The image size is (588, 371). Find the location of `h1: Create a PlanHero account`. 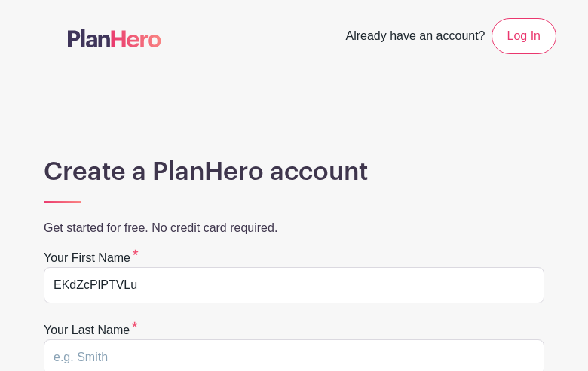

h1: Create a PlanHero account is located at coordinates (294, 172).